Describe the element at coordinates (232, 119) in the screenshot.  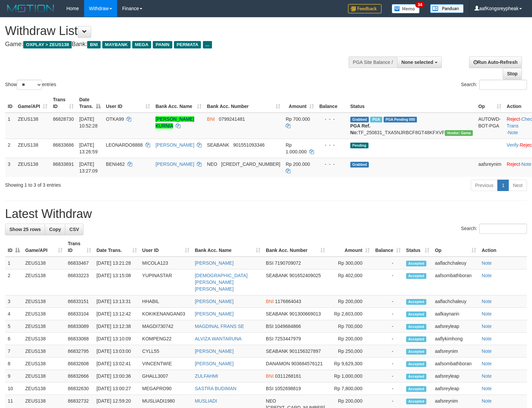
I see `span: Copy 0799241481 to clipboard` at that location.